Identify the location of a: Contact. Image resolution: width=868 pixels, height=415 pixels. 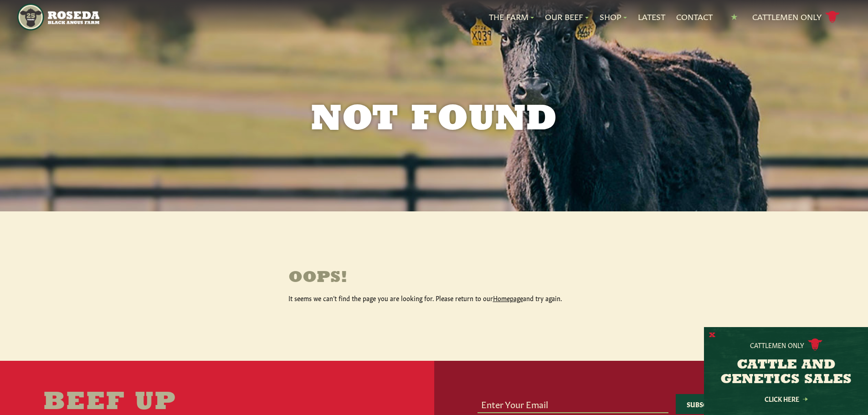
(694, 17).